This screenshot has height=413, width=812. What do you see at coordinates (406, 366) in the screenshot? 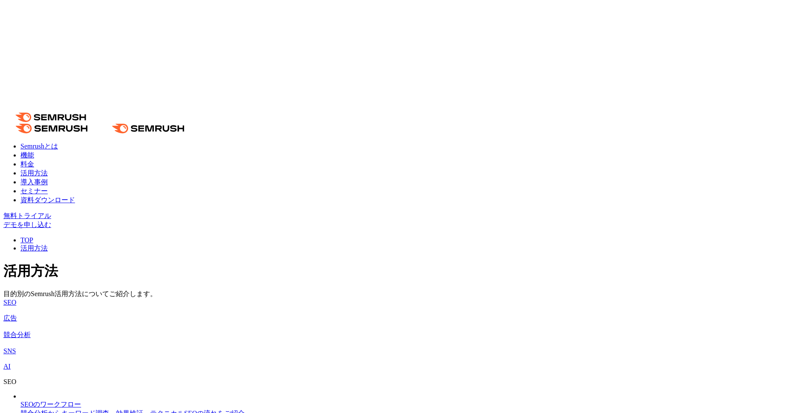
I see `a: AI` at bounding box center [406, 366].